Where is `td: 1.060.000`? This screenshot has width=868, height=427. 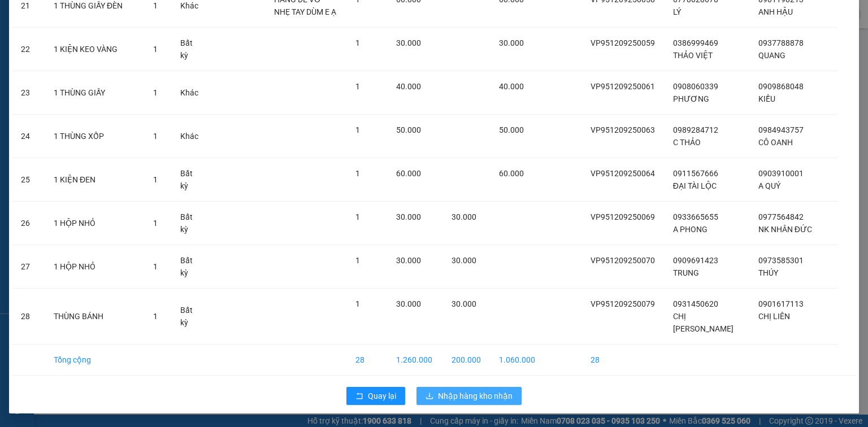 td: 1.060.000 is located at coordinates (517, 360).